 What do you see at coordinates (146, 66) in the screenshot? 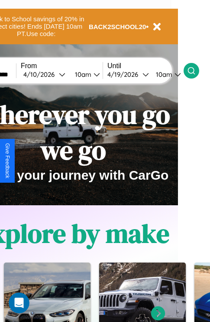
I see `label: Until` at bounding box center [146, 66].